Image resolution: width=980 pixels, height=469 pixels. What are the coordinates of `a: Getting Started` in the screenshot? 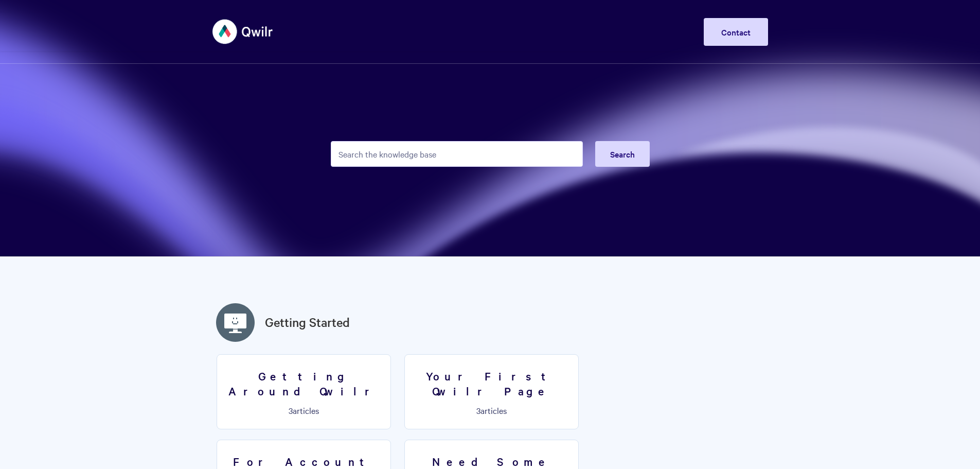 It's located at (307, 322).